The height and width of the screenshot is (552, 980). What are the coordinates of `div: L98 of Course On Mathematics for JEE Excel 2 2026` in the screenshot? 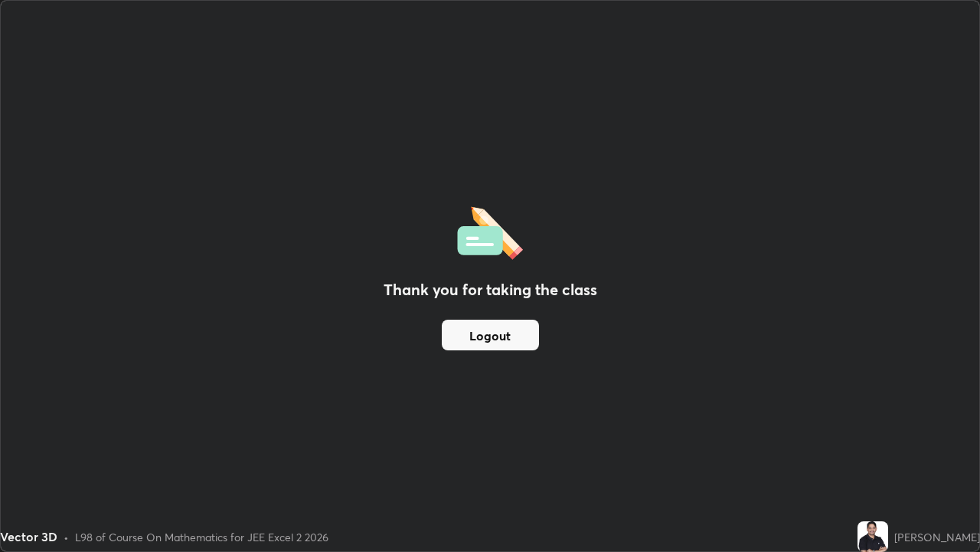 It's located at (201, 537).